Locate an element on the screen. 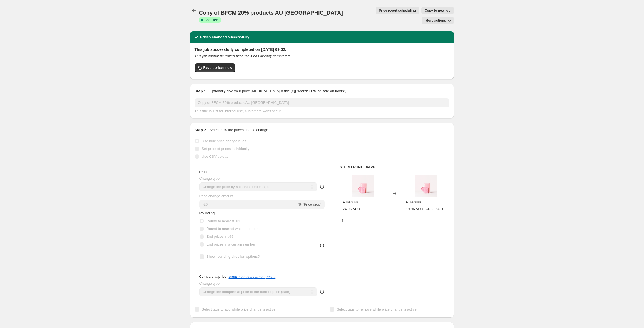 The height and width of the screenshot is (328, 644). span: End prices in .99 is located at coordinates (220, 236).